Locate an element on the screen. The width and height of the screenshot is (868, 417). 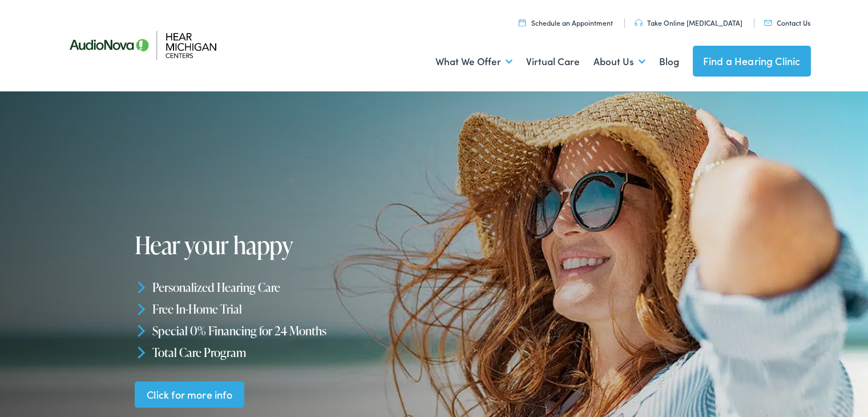
h1: Hear your happy is located at coordinates (286, 245).